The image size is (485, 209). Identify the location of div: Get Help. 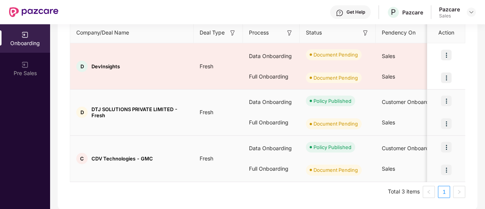
(356, 12).